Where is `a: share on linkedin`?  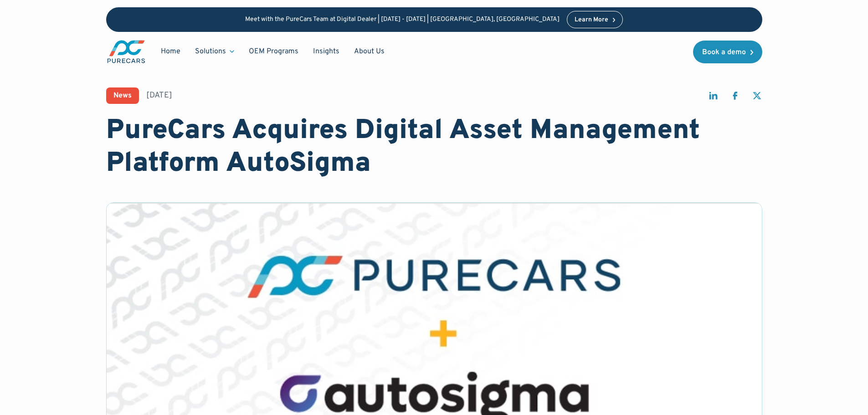
a: share on linkedin is located at coordinates (713, 98).